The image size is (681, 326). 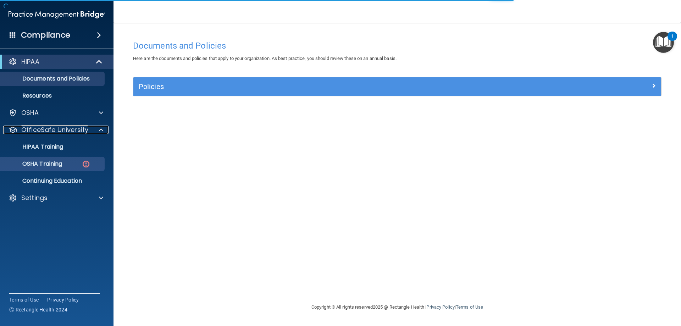 What do you see at coordinates (30, 62) in the screenshot?
I see `p: HIPAA` at bounding box center [30, 62].